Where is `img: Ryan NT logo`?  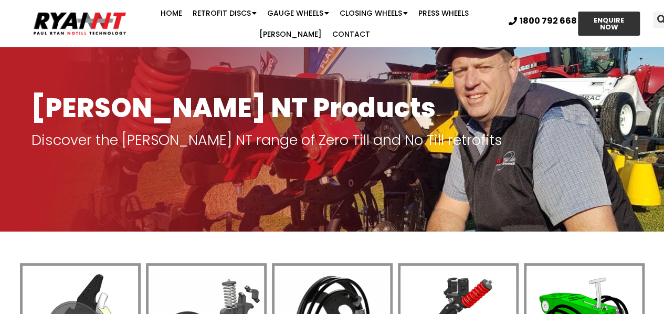
img: Ryan NT logo is located at coordinates (80, 23).